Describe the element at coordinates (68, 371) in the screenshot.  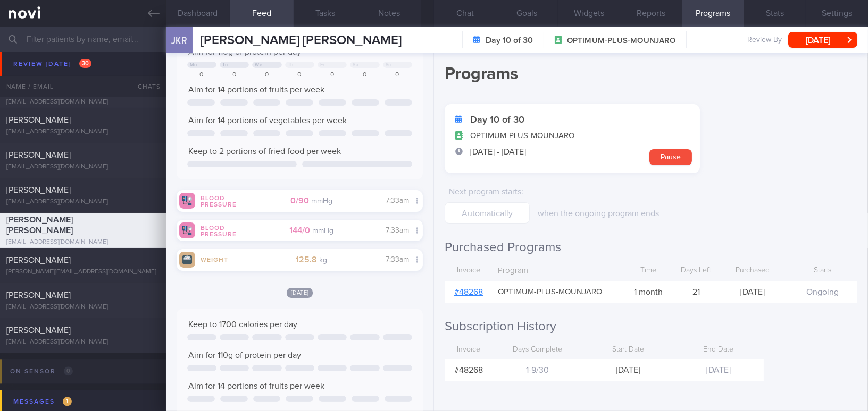
I see `span: 0` at that location.